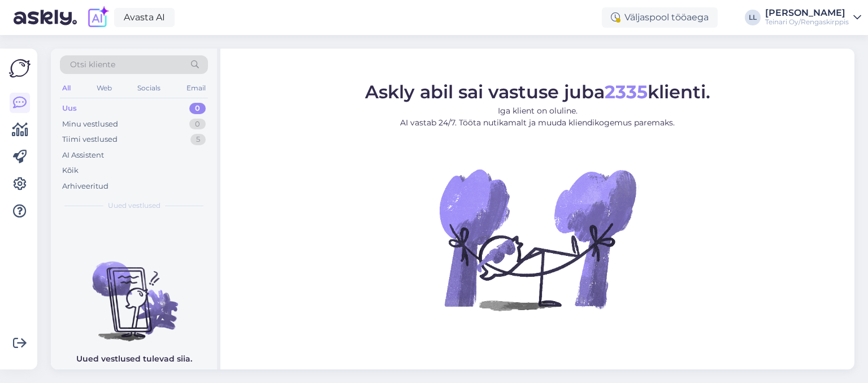 This screenshot has height=383, width=868. I want to click on div: Kõik, so click(70, 171).